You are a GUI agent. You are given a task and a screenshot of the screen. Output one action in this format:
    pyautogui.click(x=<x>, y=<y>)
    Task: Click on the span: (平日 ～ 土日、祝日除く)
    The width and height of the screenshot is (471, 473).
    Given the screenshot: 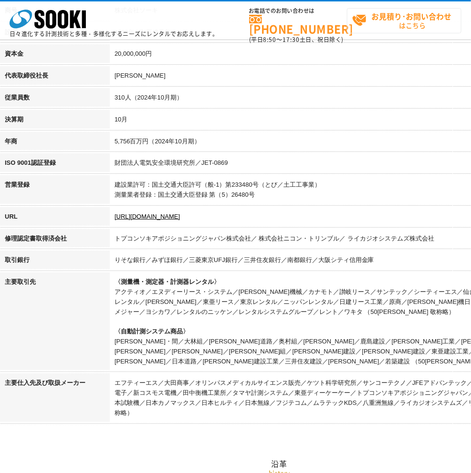 What is the action you would take?
    pyautogui.click(x=296, y=40)
    